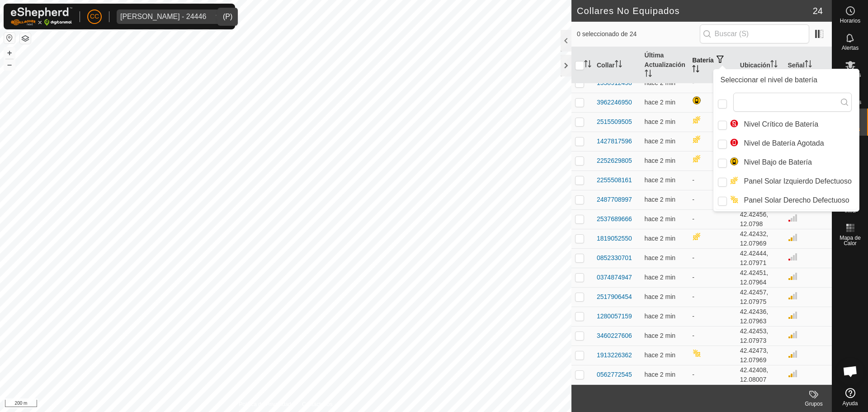 This screenshot has width=868, height=412. What do you see at coordinates (760, 355) in the screenshot?
I see `td: 42.42473, 12.07969` at bounding box center [760, 355].